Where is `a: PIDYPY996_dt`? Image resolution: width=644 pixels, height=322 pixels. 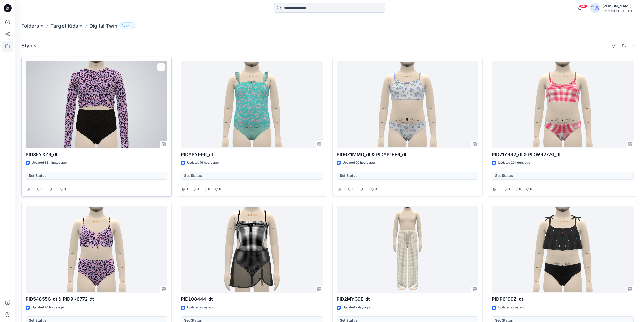 a: PIDYPY996_dt is located at coordinates (252, 104).